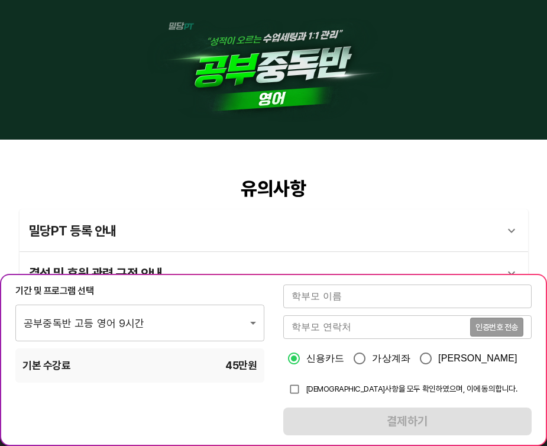 The height and width of the screenshot is (446, 547). Describe the element at coordinates (325, 358) in the screenshot. I see `span: 신용카드` at that location.